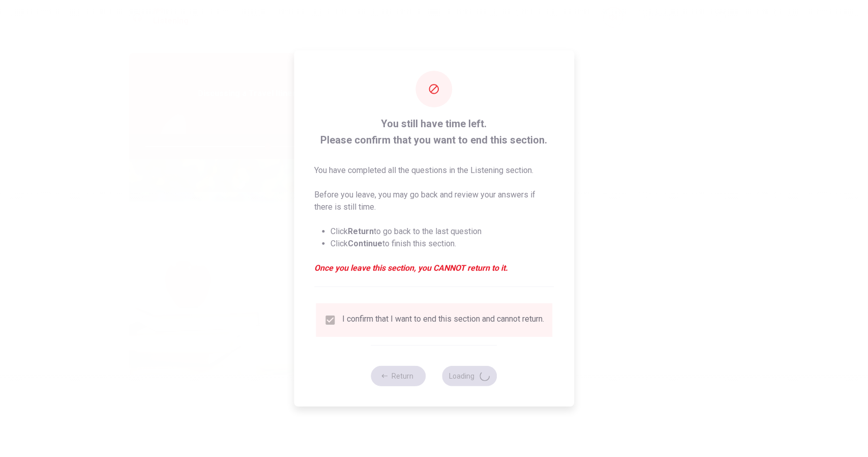 The height and width of the screenshot is (457, 868). What do you see at coordinates (442, 232) in the screenshot?
I see `li: Click to go back to the last question` at bounding box center [442, 232].